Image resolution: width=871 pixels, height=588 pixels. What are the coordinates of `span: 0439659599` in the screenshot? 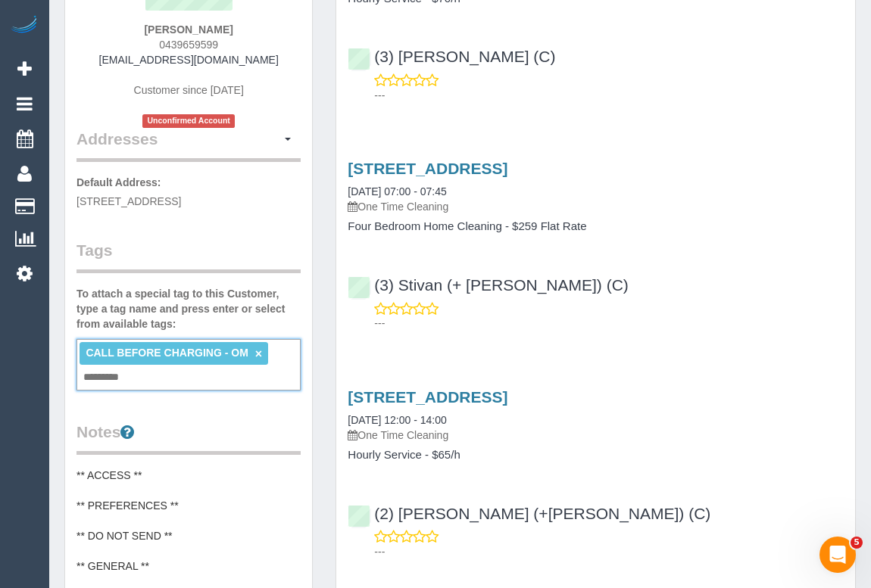 It's located at (188, 45).